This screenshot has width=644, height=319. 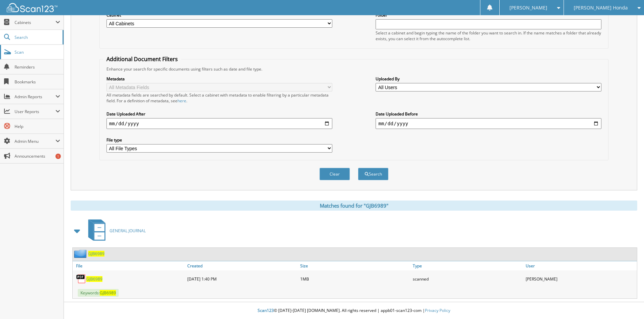 What do you see at coordinates (219, 140) in the screenshot?
I see `label: File type` at bounding box center [219, 140].